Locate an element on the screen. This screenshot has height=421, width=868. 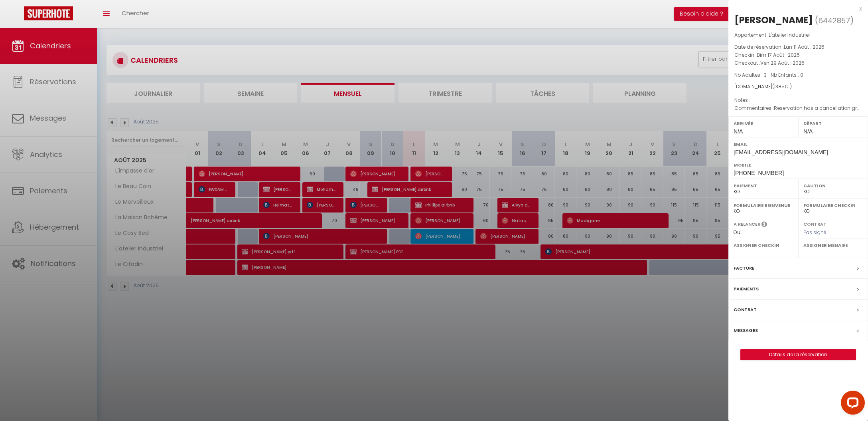
label: Départ is located at coordinates (833, 123).